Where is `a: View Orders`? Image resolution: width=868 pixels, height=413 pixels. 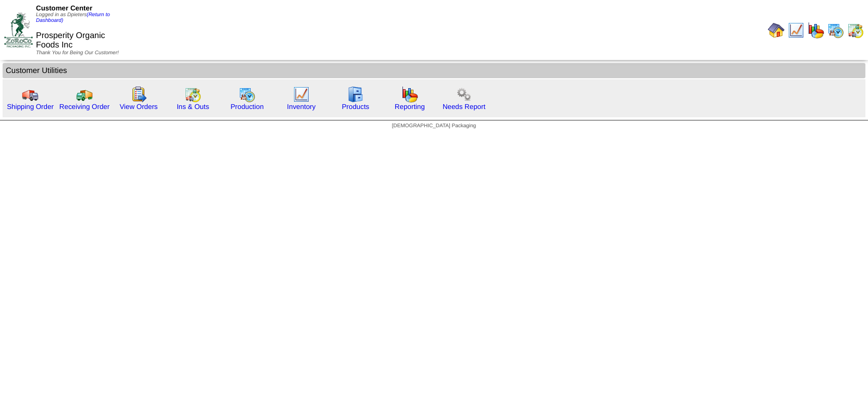 a: View Orders is located at coordinates (138, 106).